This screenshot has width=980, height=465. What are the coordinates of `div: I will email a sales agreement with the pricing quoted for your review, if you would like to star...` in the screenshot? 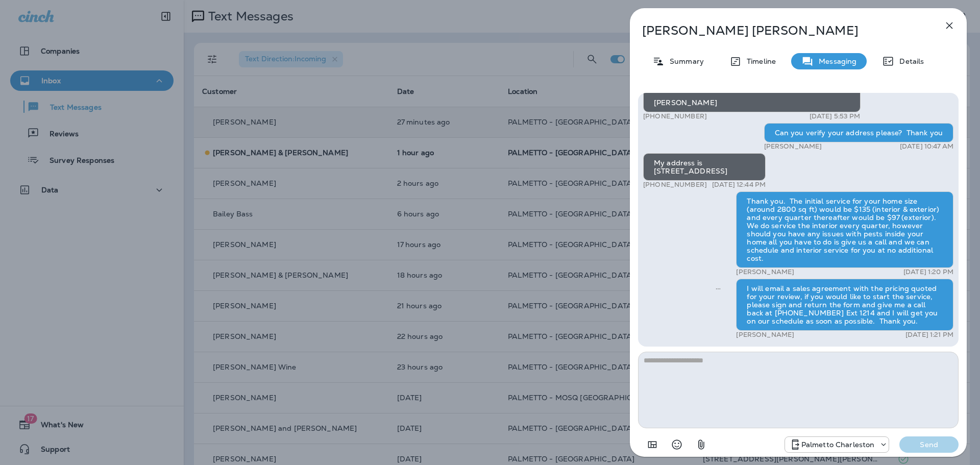 It's located at (845, 305).